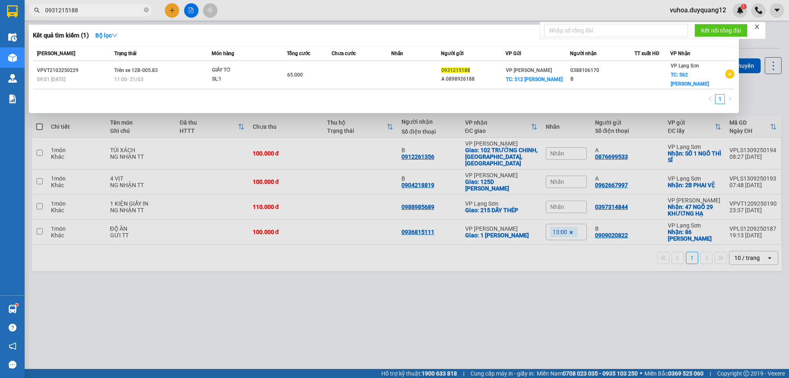 The width and height of the screenshot is (789, 378). What do you see at coordinates (720, 99) in the screenshot?
I see `a: 1` at bounding box center [720, 99].